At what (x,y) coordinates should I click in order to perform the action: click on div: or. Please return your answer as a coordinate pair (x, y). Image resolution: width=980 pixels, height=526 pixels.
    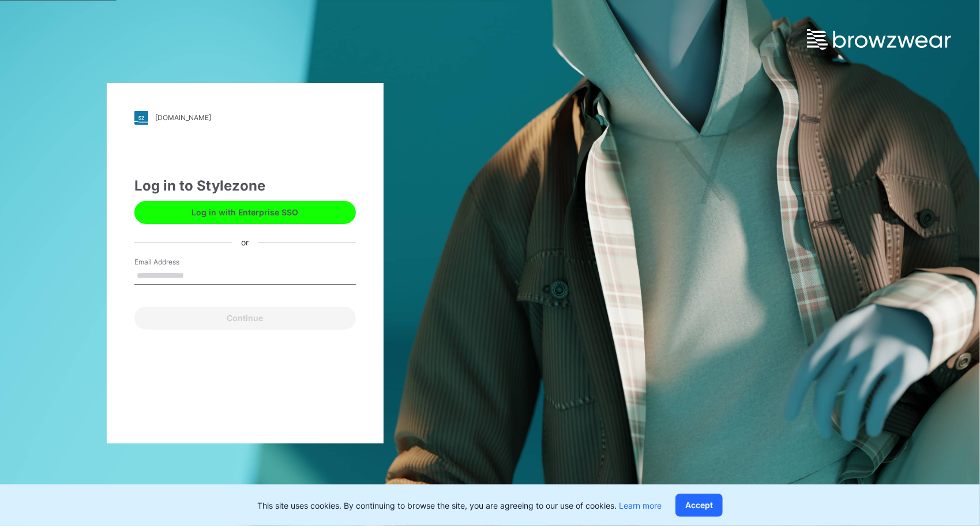
    Looking at the image, I should click on (245, 243).